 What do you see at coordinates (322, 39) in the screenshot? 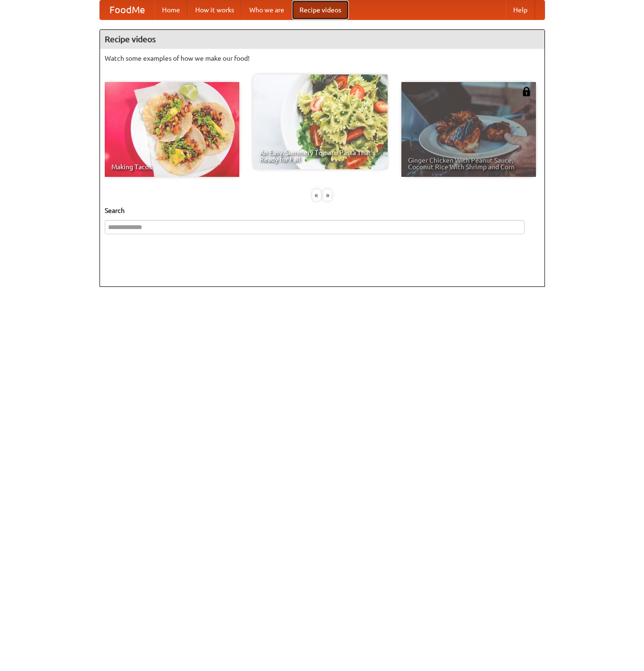
I see `h4: Recipe videos` at bounding box center [322, 39].